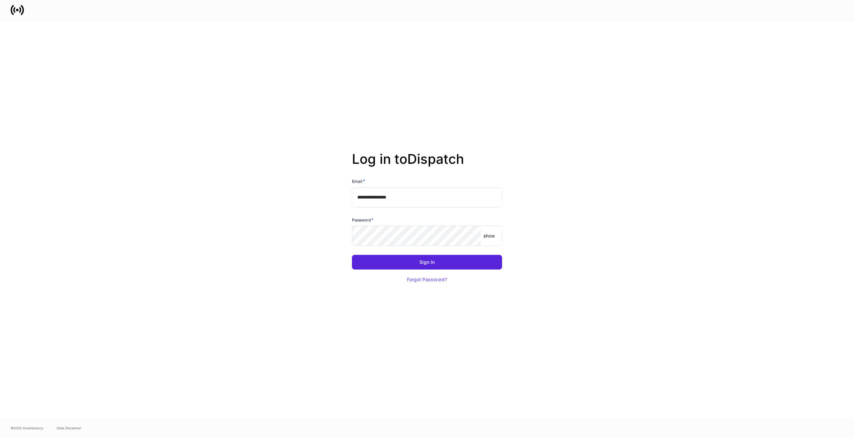 This screenshot has width=854, height=438. What do you see at coordinates (427, 280) in the screenshot?
I see `div: Forgot Password?` at bounding box center [427, 280].